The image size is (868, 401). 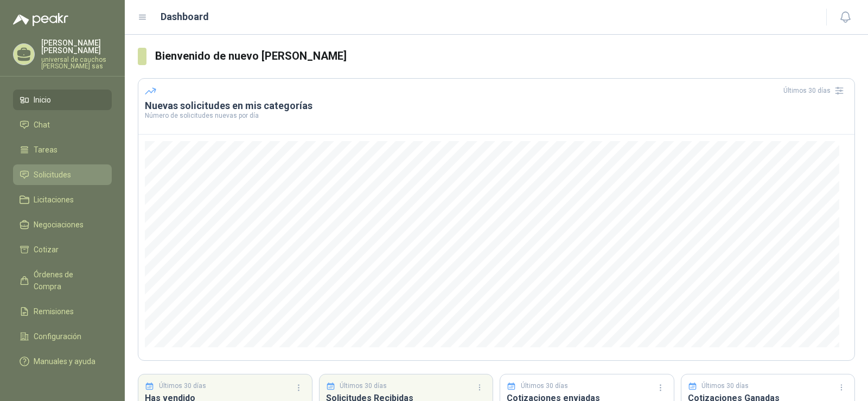 What do you see at coordinates (52, 175) in the screenshot?
I see `span: Solicitudes` at bounding box center [52, 175].